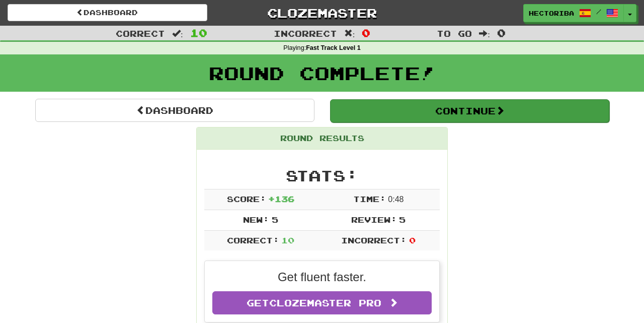  I want to click on h2: Stats:, so click(322, 175).